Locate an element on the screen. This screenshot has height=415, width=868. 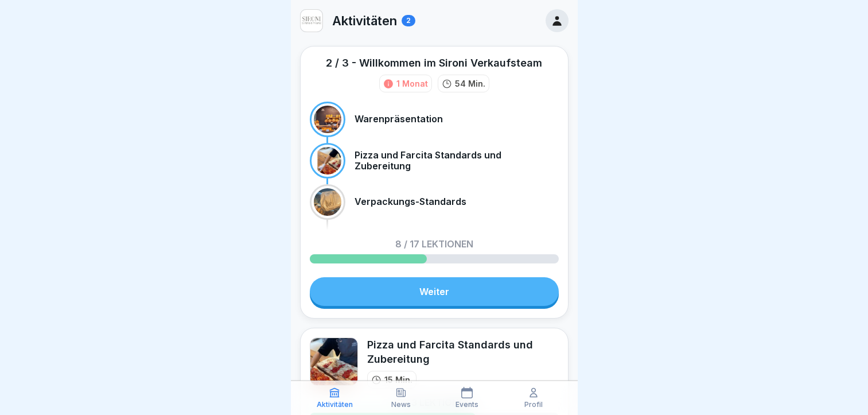
div: Pizza und Farcita Standards und Zubereitung is located at coordinates (463, 352).